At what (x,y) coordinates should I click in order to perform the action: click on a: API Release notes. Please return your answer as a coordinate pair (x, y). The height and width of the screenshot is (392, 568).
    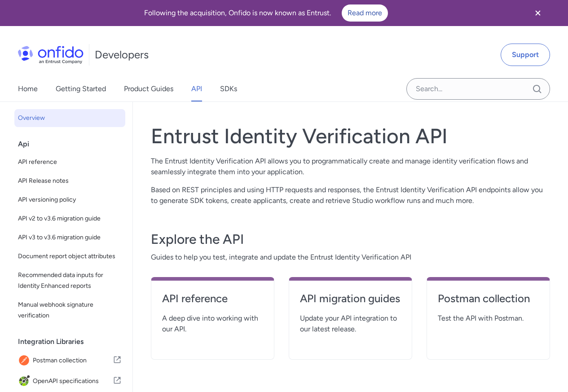
    Looking at the image, I should click on (69, 181).